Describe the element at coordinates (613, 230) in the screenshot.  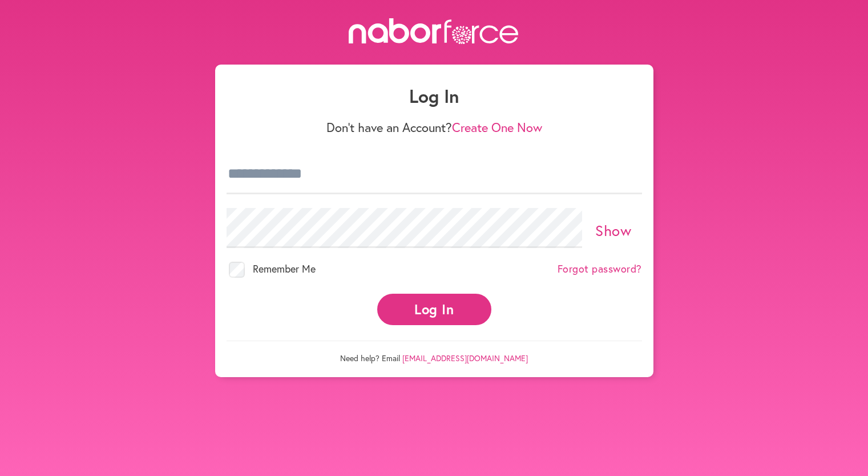
I see `a: Show` at that location.